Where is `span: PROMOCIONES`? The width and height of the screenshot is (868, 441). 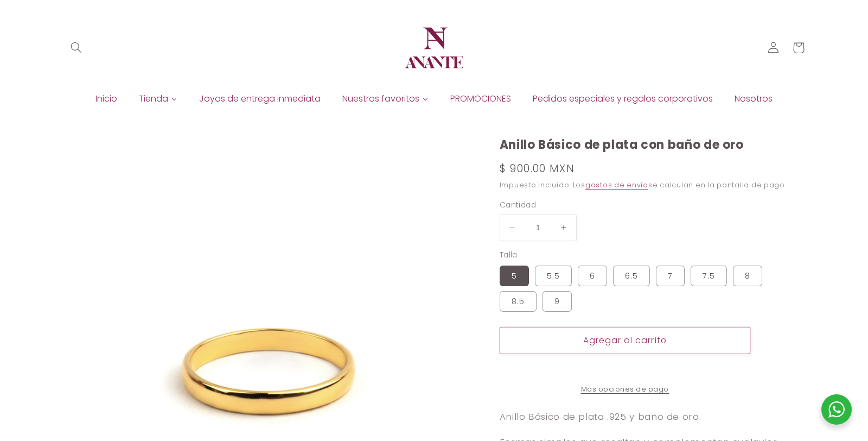 span: PROMOCIONES is located at coordinates (481, 99).